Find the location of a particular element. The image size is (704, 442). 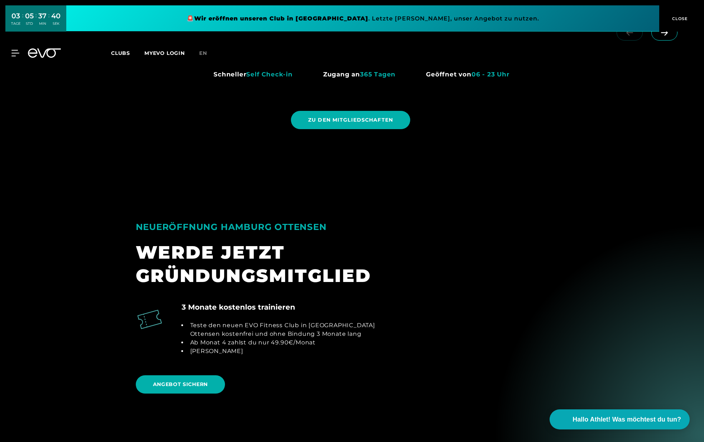

button: Hallo Athlet! Was möchtest du tun? is located at coordinates (620, 419).